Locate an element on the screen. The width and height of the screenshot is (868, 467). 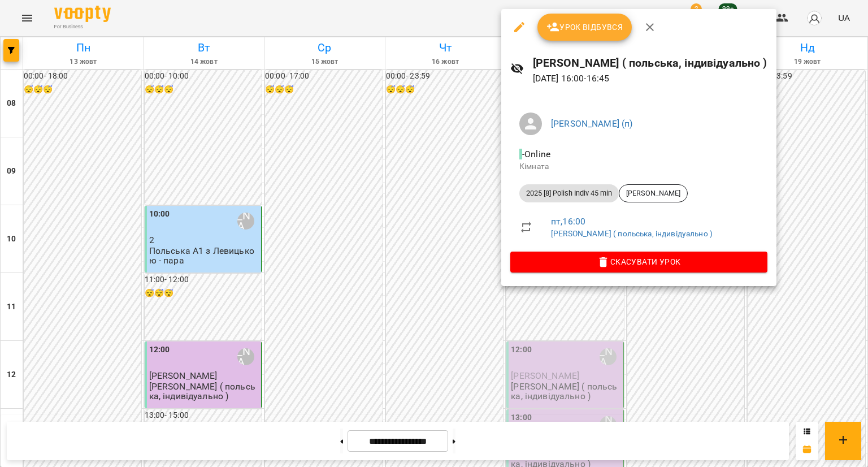
a: пт , 16:00 is located at coordinates (568, 221).